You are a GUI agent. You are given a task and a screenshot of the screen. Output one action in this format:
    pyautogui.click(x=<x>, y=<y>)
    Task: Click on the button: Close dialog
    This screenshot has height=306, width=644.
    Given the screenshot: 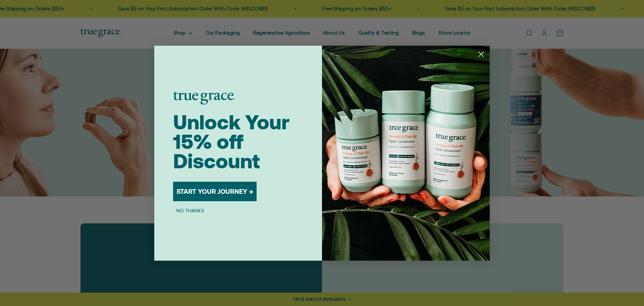 What is the action you would take?
    pyautogui.click(x=481, y=54)
    